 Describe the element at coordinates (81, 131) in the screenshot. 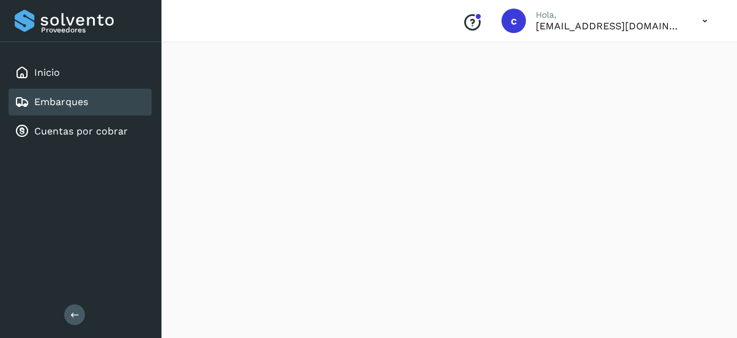

I see `a: Cuentas por cobrar` at that location.